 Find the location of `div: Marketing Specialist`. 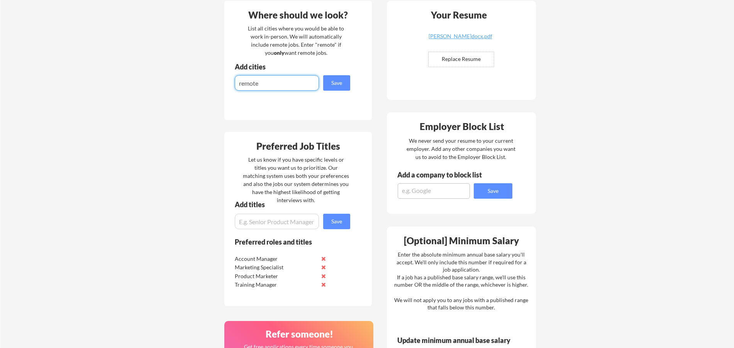

div: Marketing Specialist is located at coordinates (275, 268).